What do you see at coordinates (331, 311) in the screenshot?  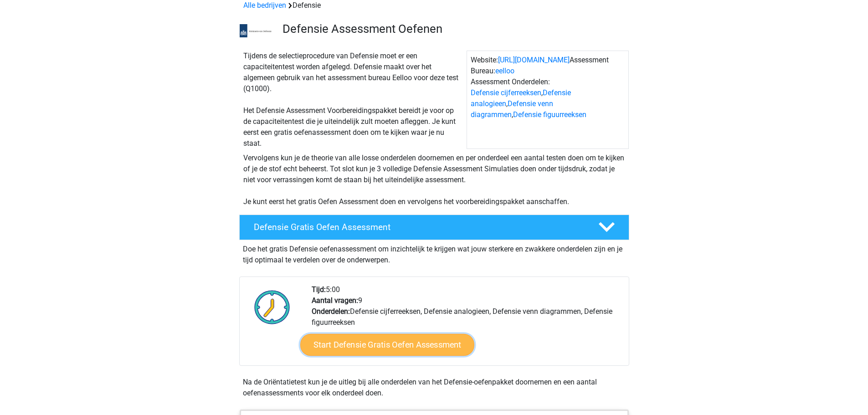 I see `b: Onderdelen:` at bounding box center [331, 311].